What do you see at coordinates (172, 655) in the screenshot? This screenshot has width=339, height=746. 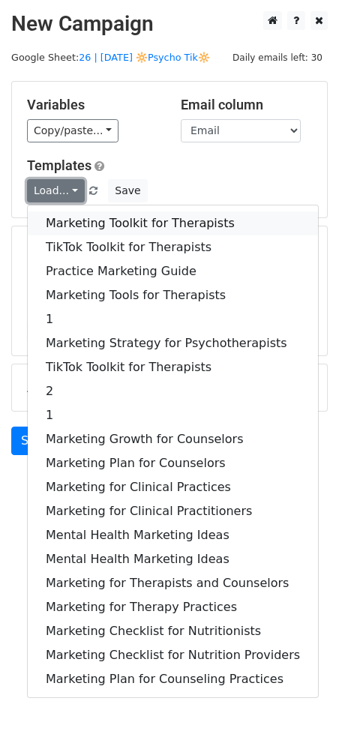 I see `a: Marketing Checklist for Nutrition Providers` at bounding box center [172, 655].